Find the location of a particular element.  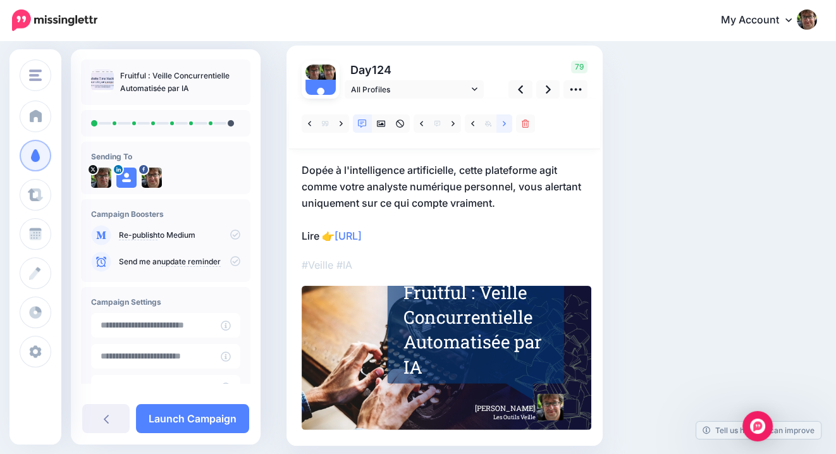

div: Open Intercom Messenger is located at coordinates (757, 426).